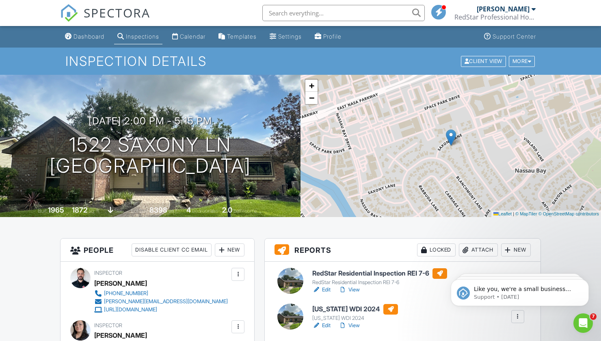 The image size is (601, 341). What do you see at coordinates (138, 37) in the screenshot?
I see `a: Inspections` at bounding box center [138, 37].